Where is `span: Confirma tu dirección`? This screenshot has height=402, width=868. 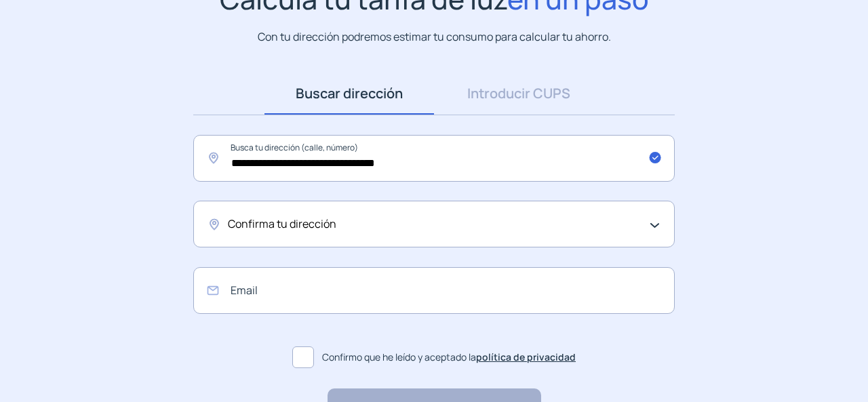
span: Confirma tu dirección is located at coordinates (282, 224).